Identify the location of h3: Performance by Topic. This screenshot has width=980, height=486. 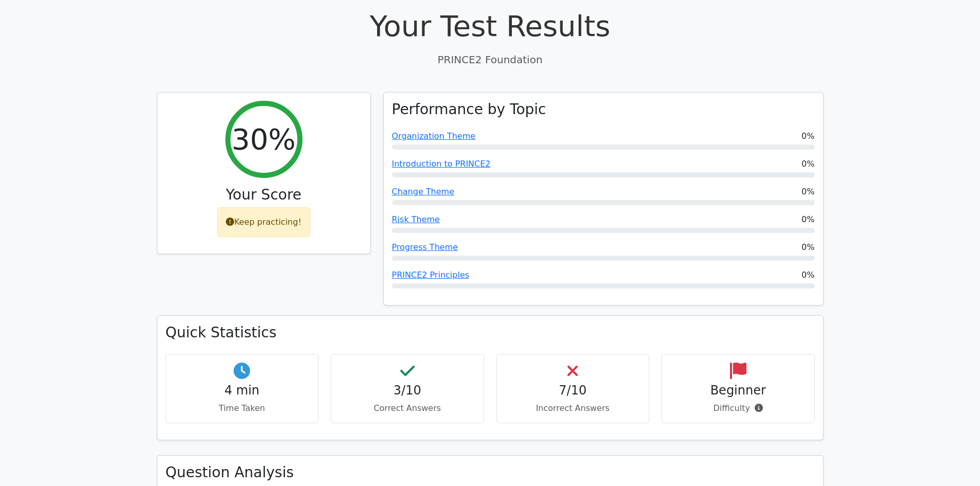
(469, 110).